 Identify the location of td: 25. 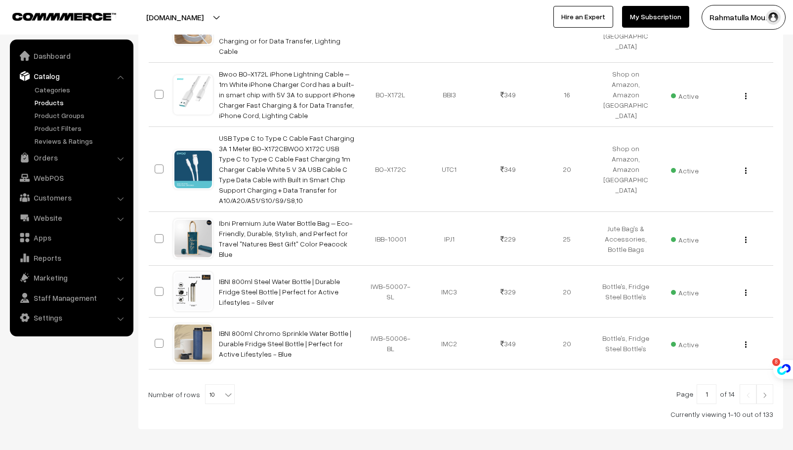
(567, 239).